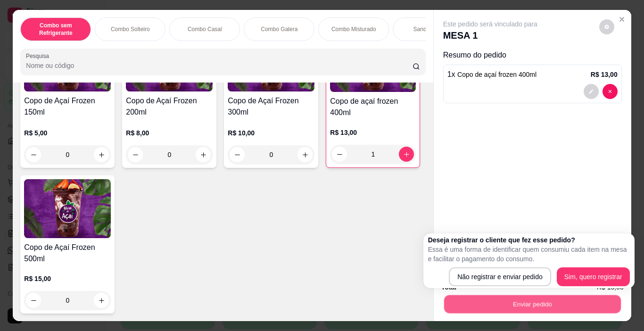 Image resolution: width=644 pixels, height=331 pixels. I want to click on p: Combo Misturado, so click(354, 29).